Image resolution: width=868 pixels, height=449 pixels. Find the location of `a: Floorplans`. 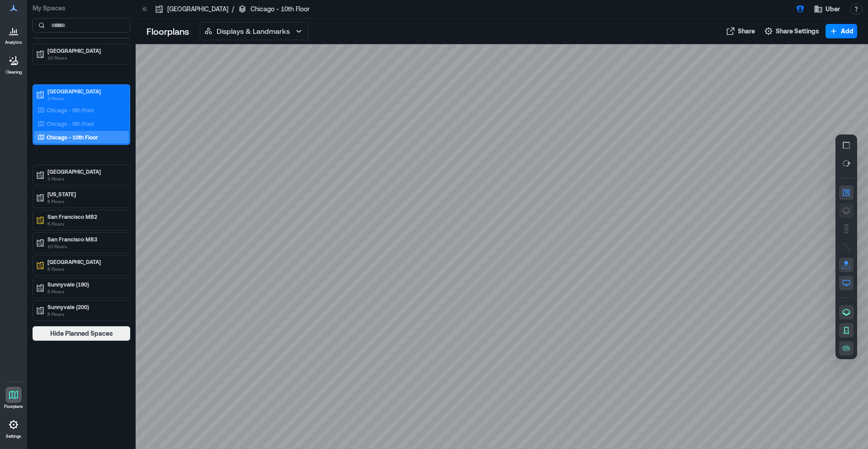

a: Floorplans is located at coordinates (14, 398).